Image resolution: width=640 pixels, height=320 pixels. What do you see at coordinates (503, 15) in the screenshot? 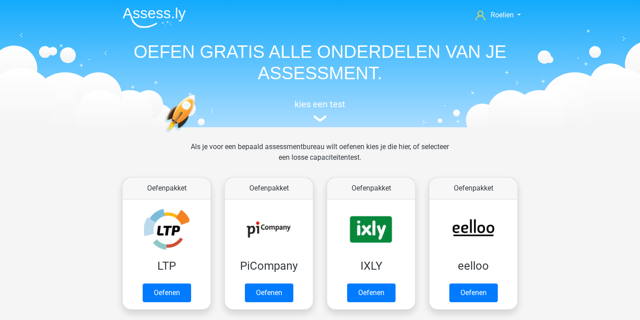
I see `span: Roelien` at bounding box center [503, 15].